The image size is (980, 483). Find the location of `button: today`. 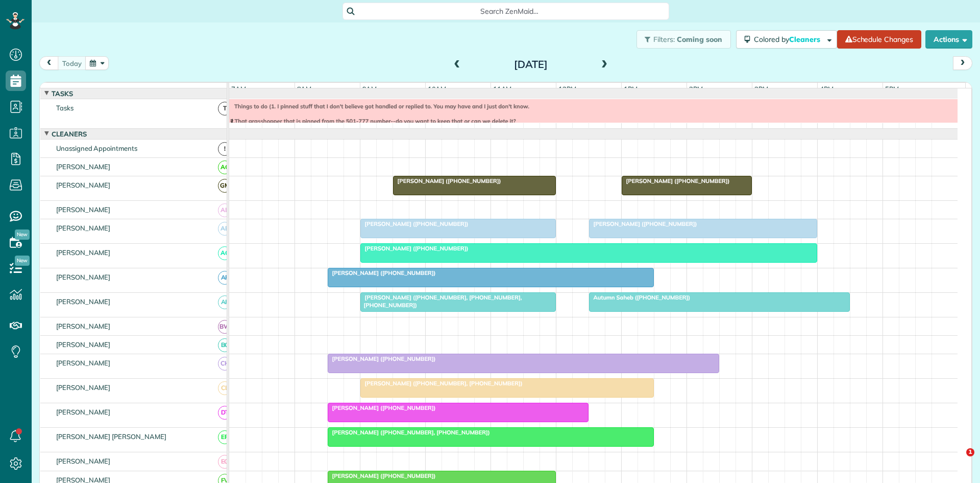

button: today is located at coordinates (72, 63).